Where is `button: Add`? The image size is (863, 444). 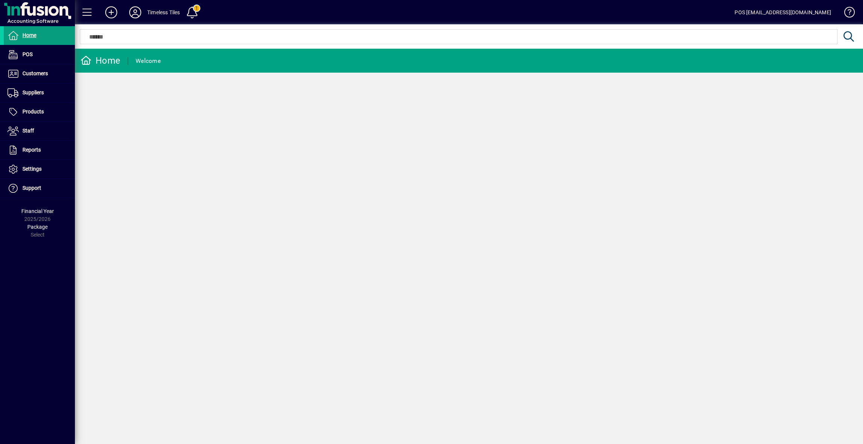
button: Add is located at coordinates (111, 12).